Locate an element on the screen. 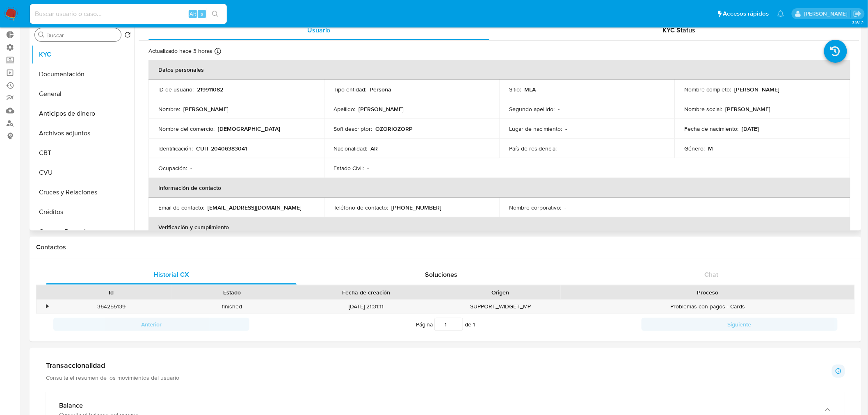 Image resolution: width=868 pixels, height=415 pixels. div: Fecha de creación is located at coordinates (366, 292).